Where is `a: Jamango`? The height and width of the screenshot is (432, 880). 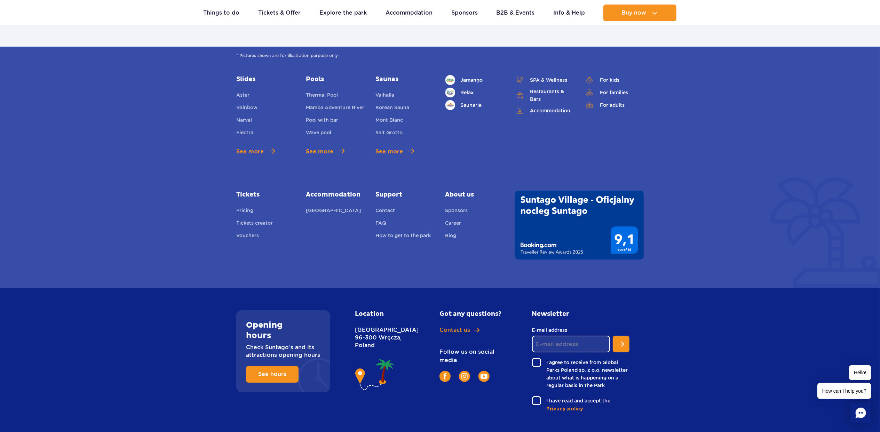
a: Jamango is located at coordinates (475, 80).